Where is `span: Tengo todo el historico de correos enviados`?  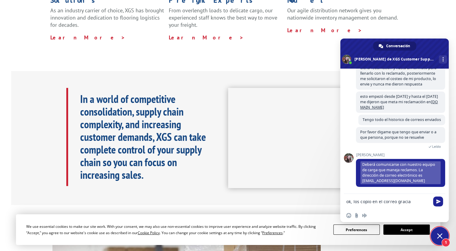
span: Tengo todo el historico de correos enviados is located at coordinates (402, 120).